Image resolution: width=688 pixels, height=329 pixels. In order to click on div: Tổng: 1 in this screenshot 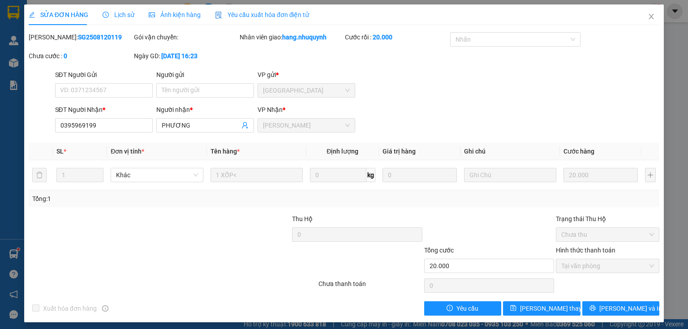, I will do `click(149, 199)`.